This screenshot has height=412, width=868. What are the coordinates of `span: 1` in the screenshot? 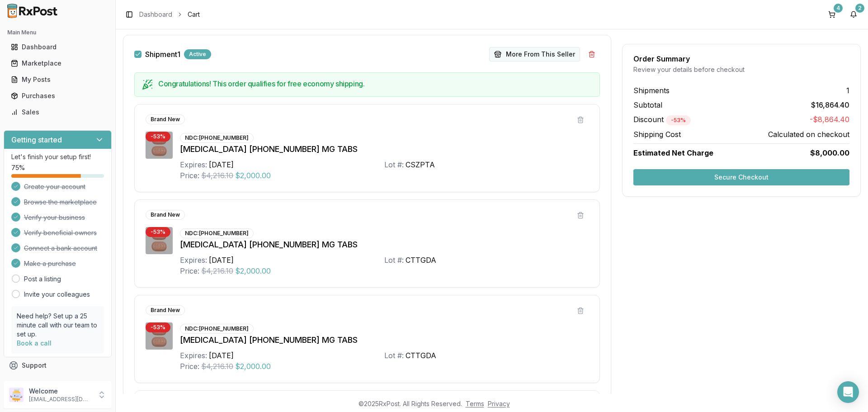 It's located at (848, 91).